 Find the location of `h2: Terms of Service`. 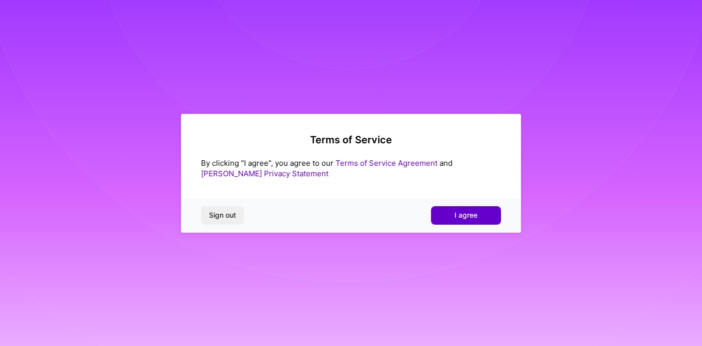

h2: Terms of Service is located at coordinates (351, 140).